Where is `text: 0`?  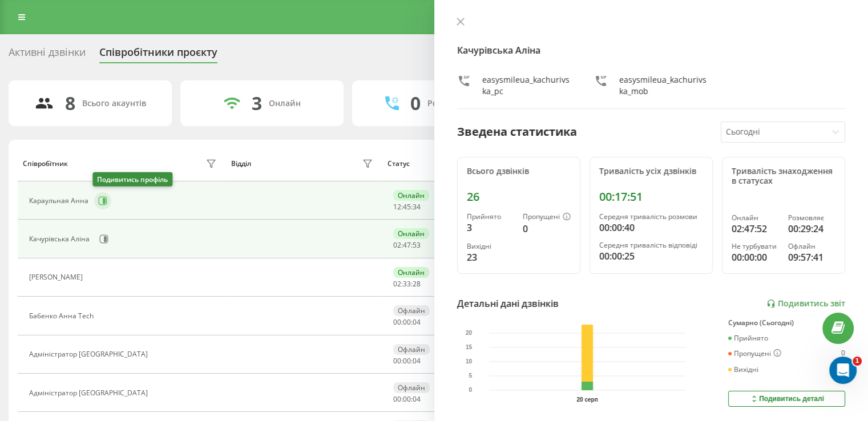 text: 0 is located at coordinates (470, 390).